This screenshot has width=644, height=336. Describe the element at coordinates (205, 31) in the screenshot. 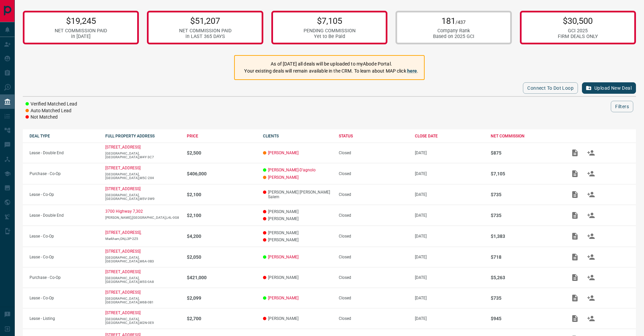

I see `div: NET COMMISSION PAID` at that location.